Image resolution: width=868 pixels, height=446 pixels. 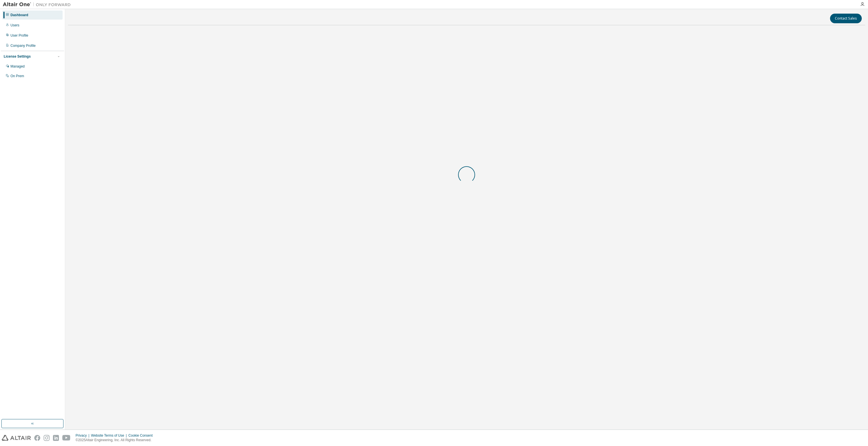 I want to click on div: Privacy, so click(x=83, y=435).